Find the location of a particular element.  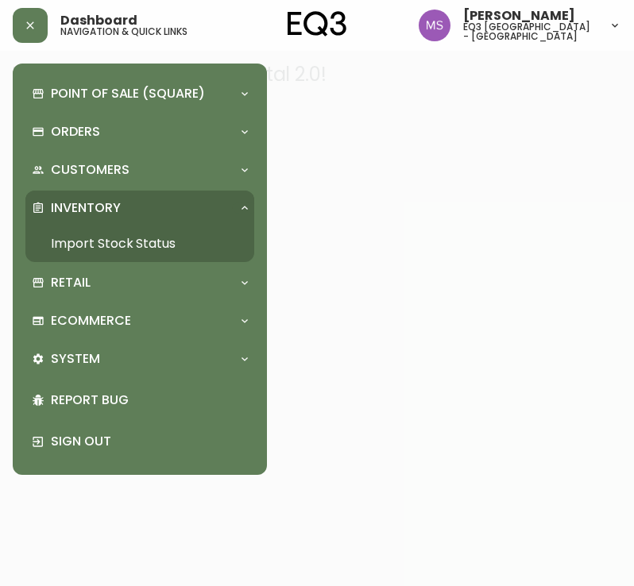

p: Orders is located at coordinates (75, 132).